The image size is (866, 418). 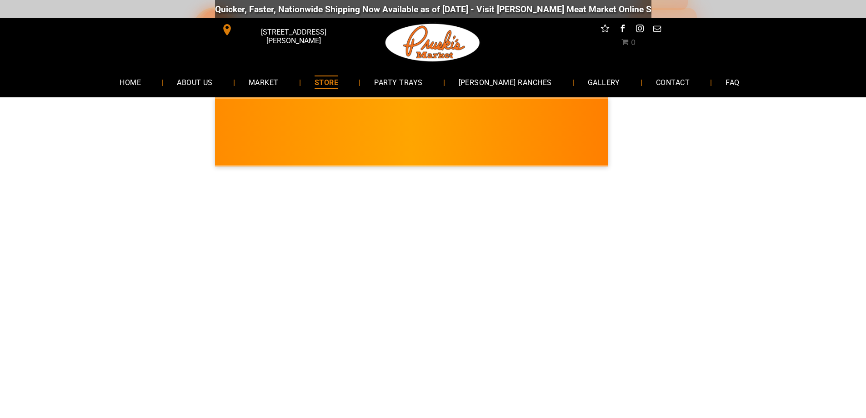 What do you see at coordinates (195, 82) in the screenshot?
I see `a: ABOUT US` at bounding box center [195, 82].